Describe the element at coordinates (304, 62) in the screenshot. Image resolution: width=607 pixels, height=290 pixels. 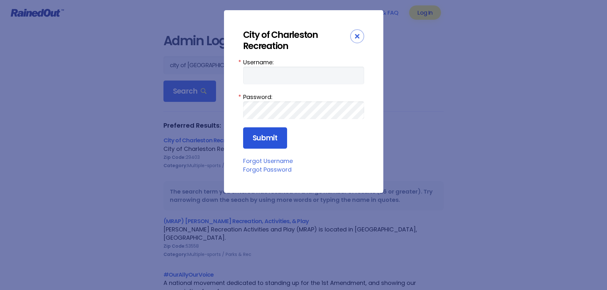
I see `label: Username:` at that location.